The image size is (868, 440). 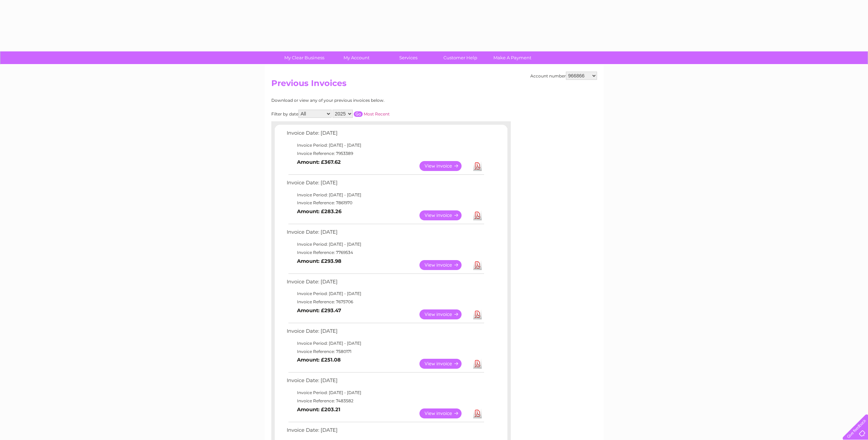 I want to click on a: Services, so click(x=408, y=57).